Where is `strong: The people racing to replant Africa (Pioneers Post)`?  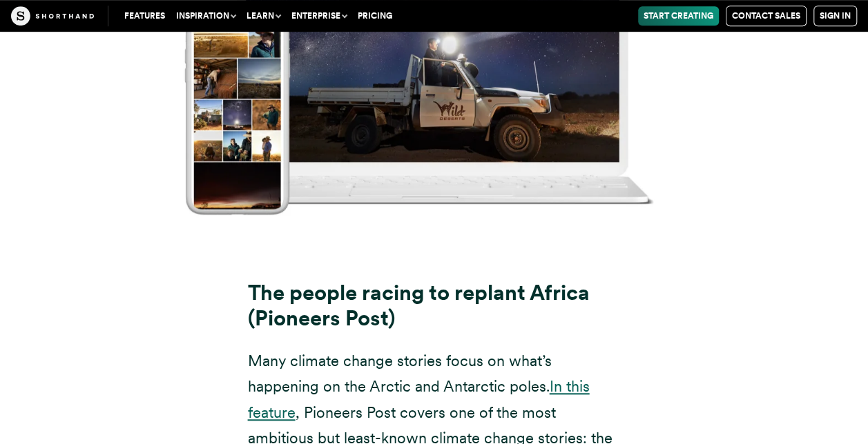
strong: The people racing to replant Africa (Pioneers Post) is located at coordinates (419, 306).